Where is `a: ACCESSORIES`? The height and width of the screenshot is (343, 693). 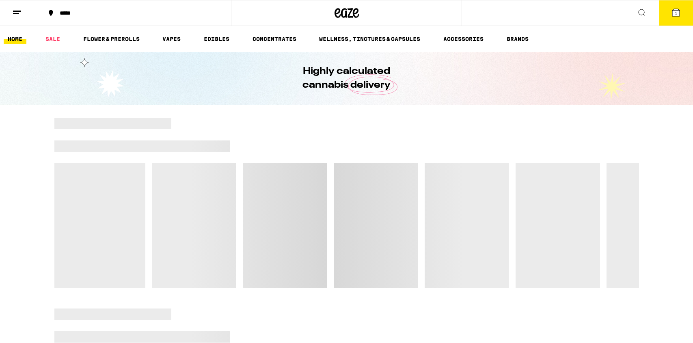 a: ACCESSORIES is located at coordinates (463, 39).